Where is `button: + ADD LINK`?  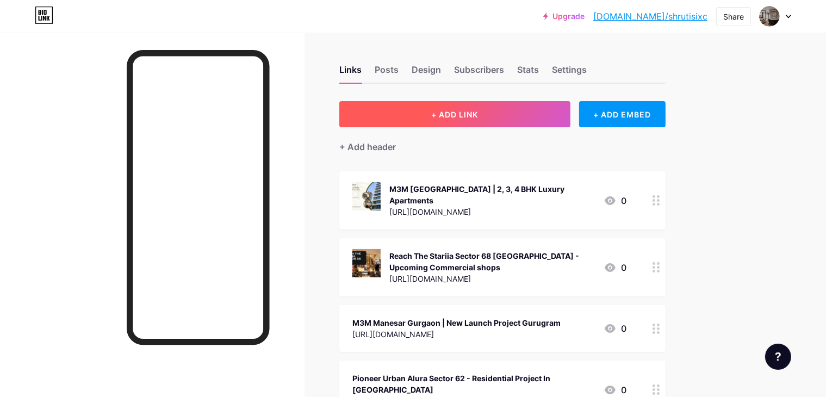 button: + ADD LINK is located at coordinates (455, 114).